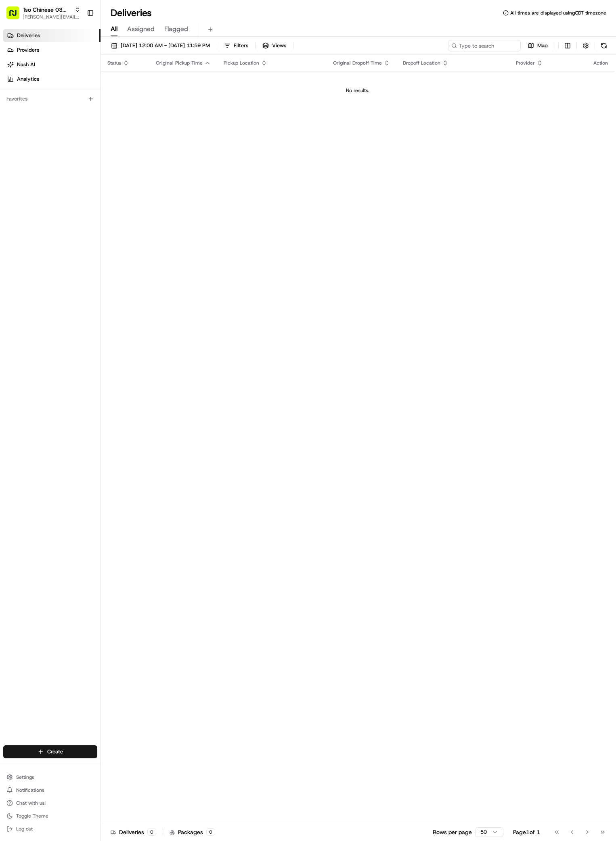 The width and height of the screenshot is (616, 841). I want to click on span: Settings, so click(25, 777).